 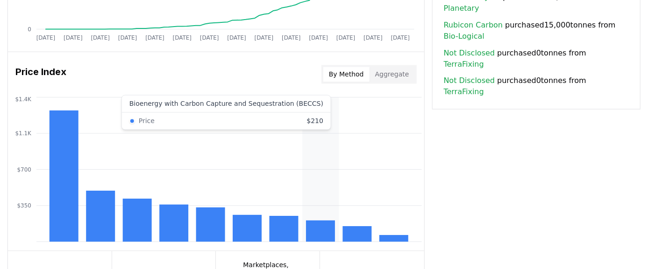 I want to click on button: By Method, so click(x=346, y=75).